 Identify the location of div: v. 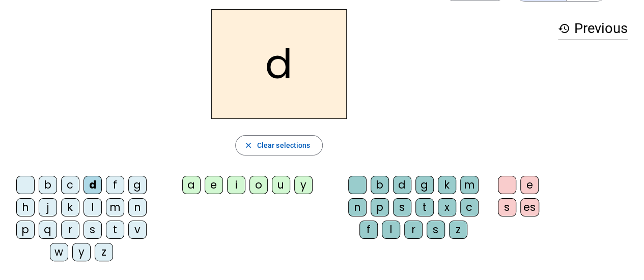
(138, 230).